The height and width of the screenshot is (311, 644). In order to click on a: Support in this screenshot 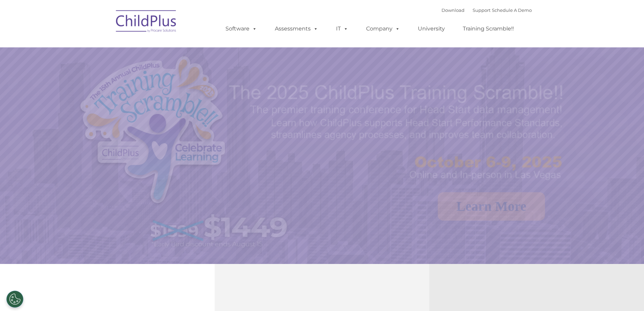, I will do `click(481, 10)`.